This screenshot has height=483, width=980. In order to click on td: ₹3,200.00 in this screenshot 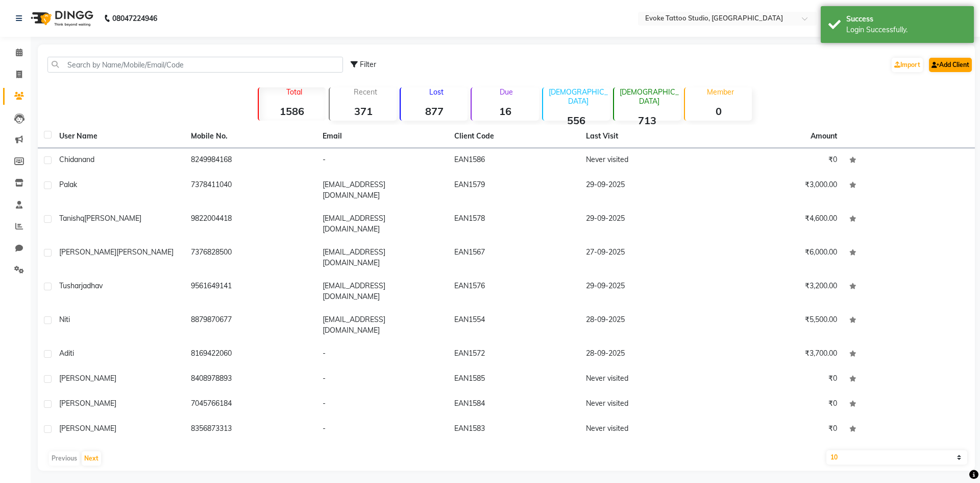, I will do `click(777, 291)`.